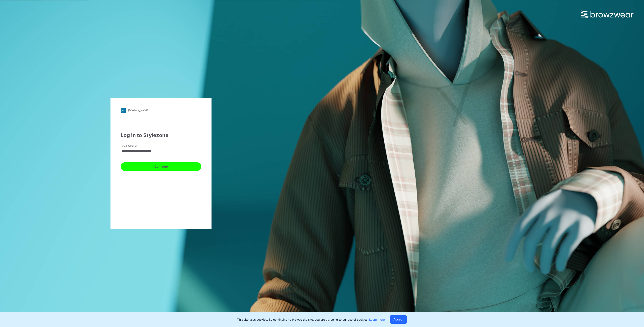 This screenshot has width=644, height=327. I want to click on label: Email Address, so click(136, 146).